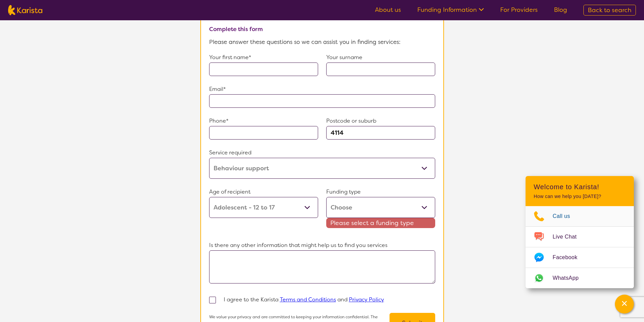  What do you see at coordinates (388, 10) in the screenshot?
I see `a: About us` at bounding box center [388, 10].